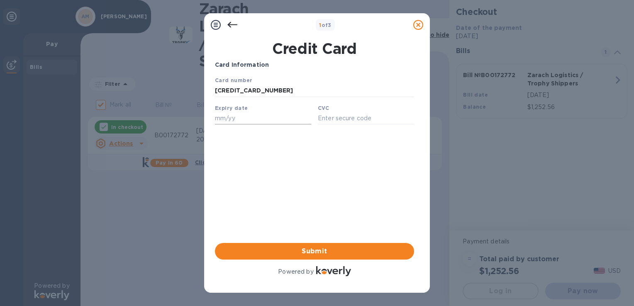  Describe the element at coordinates (314, 251) in the screenshot. I see `button: Submit` at that location.